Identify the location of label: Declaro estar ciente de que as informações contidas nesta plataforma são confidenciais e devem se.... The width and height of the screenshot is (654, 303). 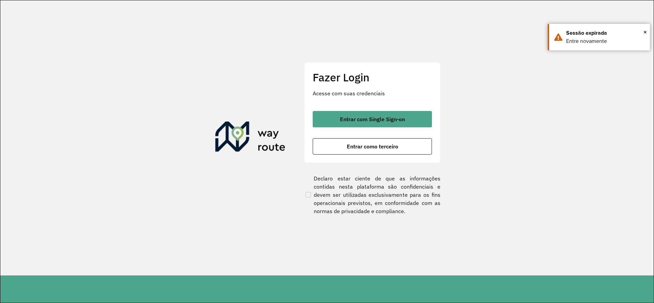
(372, 195).